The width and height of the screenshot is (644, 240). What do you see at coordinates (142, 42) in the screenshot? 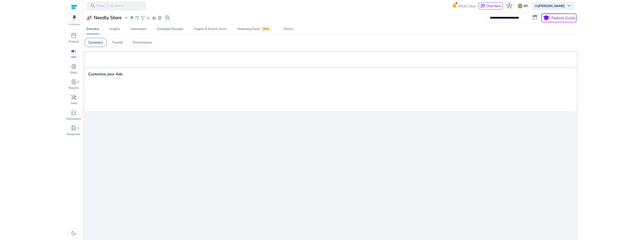
I see `p: Performance` at bounding box center [142, 42].